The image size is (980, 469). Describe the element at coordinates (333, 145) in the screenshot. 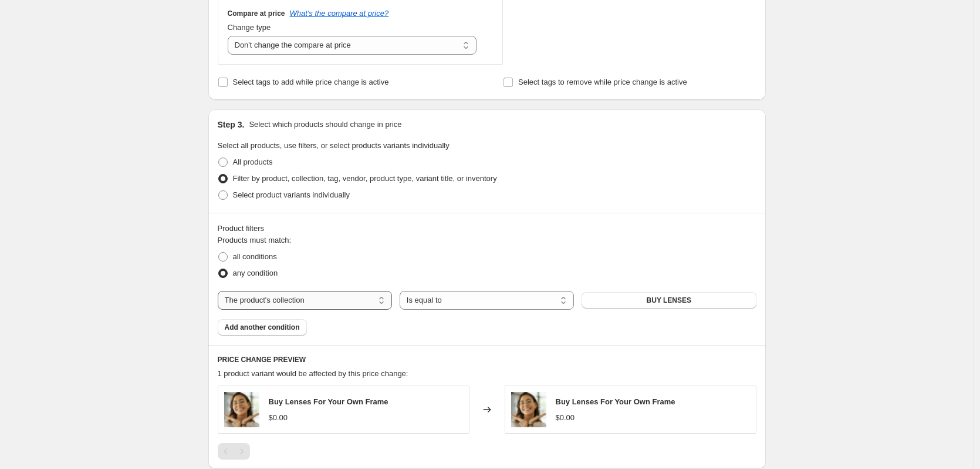

I see `span: Select all products, use filters, or select products variants individually` at that location.